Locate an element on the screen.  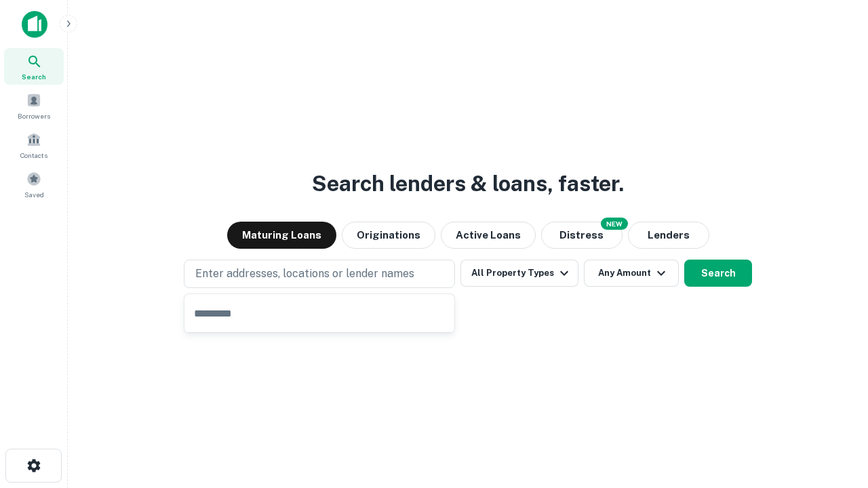
button: Any Amount is located at coordinates (631, 273).